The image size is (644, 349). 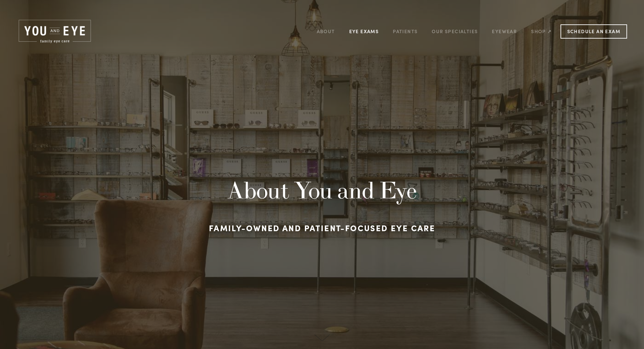 I want to click on h3: Family-owned and patient-focused eye care, so click(x=322, y=228).